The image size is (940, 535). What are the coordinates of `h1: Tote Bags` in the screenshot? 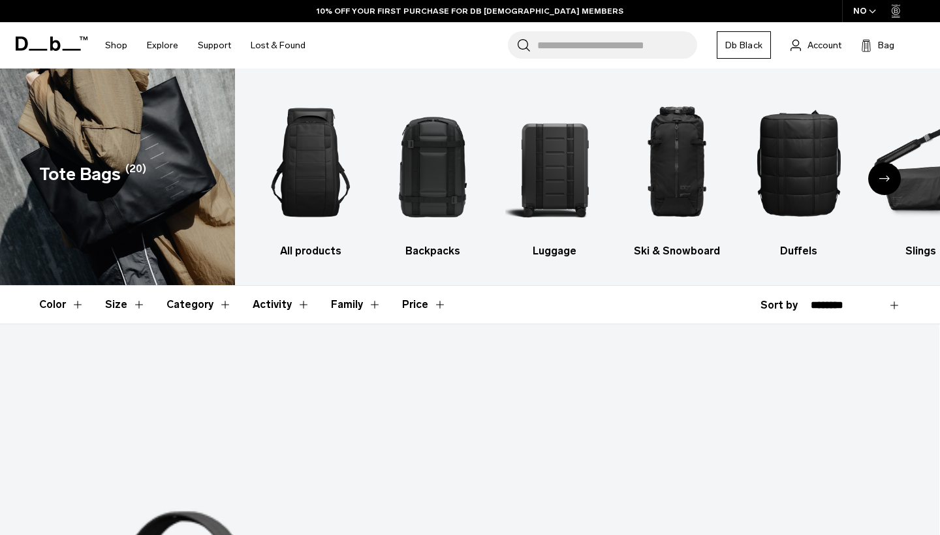 It's located at (80, 174).